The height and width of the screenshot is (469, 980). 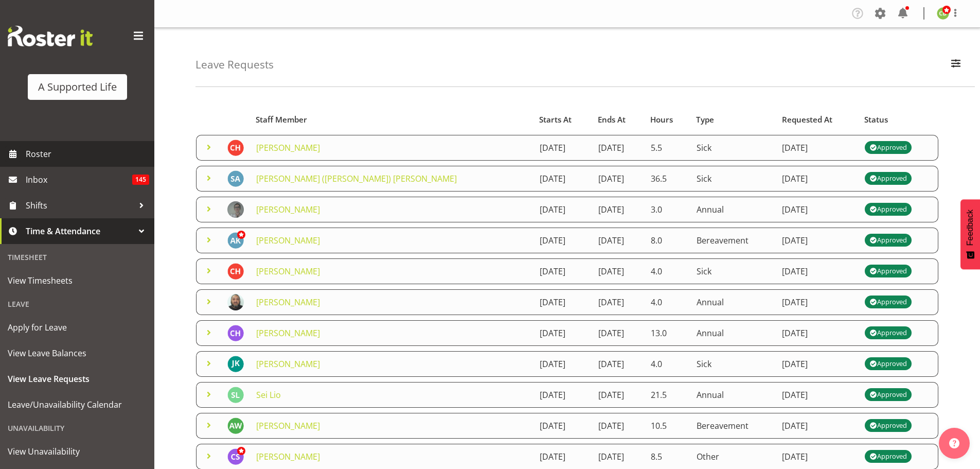 What do you see at coordinates (77, 427) in the screenshot?
I see `div: Unavailability` at bounding box center [77, 427].